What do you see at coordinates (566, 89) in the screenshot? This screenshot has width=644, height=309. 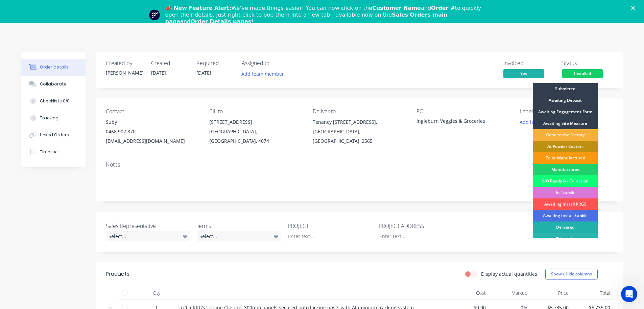 I see `div: Submitted` at bounding box center [566, 89].